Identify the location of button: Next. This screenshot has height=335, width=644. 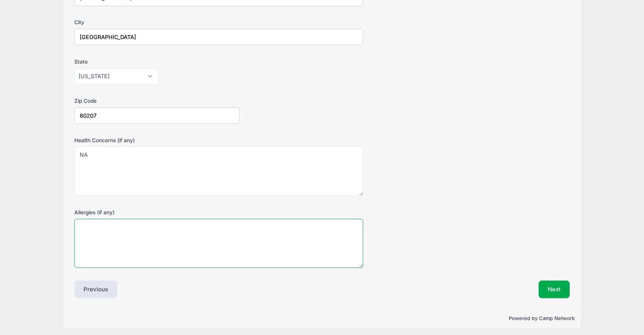
(554, 289).